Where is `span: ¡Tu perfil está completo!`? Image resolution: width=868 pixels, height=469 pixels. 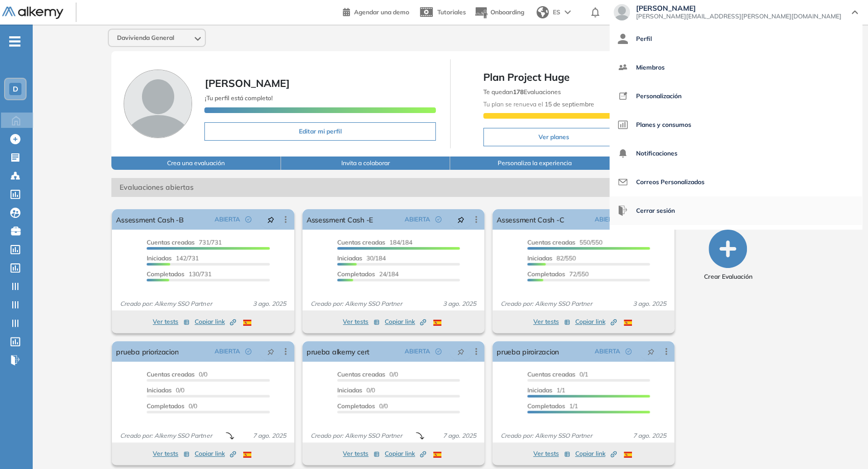
span: ¡Tu perfil está completo! is located at coordinates (238, 98).